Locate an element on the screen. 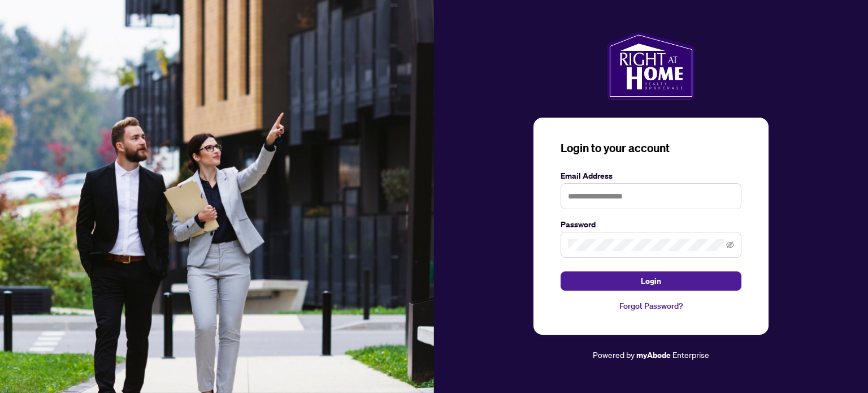 The height and width of the screenshot is (393, 868). label: Email Address is located at coordinates (651, 176).